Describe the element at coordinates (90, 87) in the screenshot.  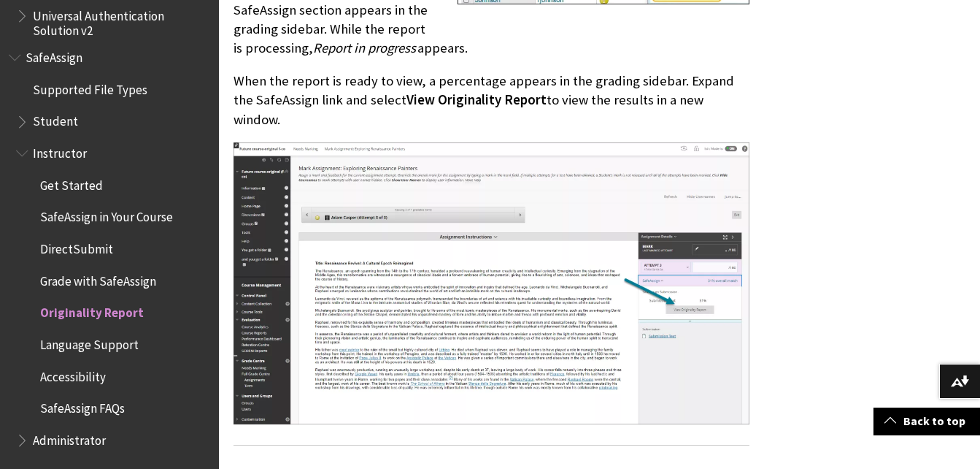
I see `span: Supported File Types` at that location.